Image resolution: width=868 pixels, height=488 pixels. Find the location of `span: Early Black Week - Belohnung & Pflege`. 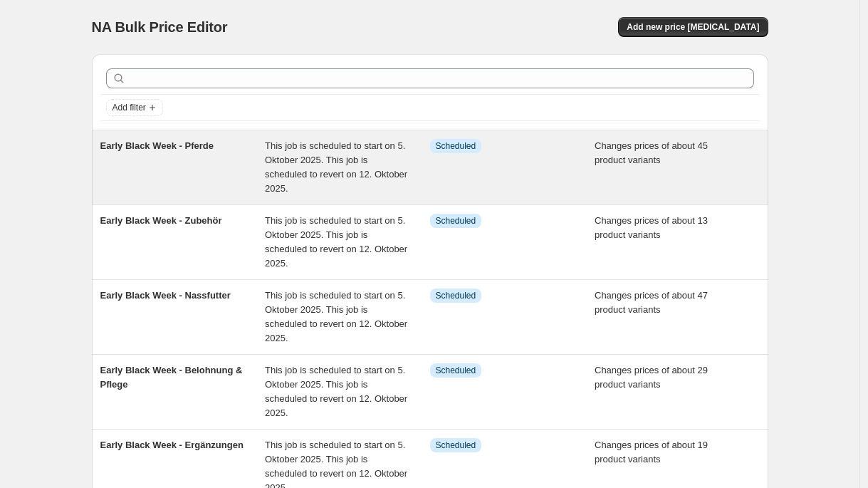

span: Early Black Week - Belohnung & Pflege is located at coordinates (171, 377).